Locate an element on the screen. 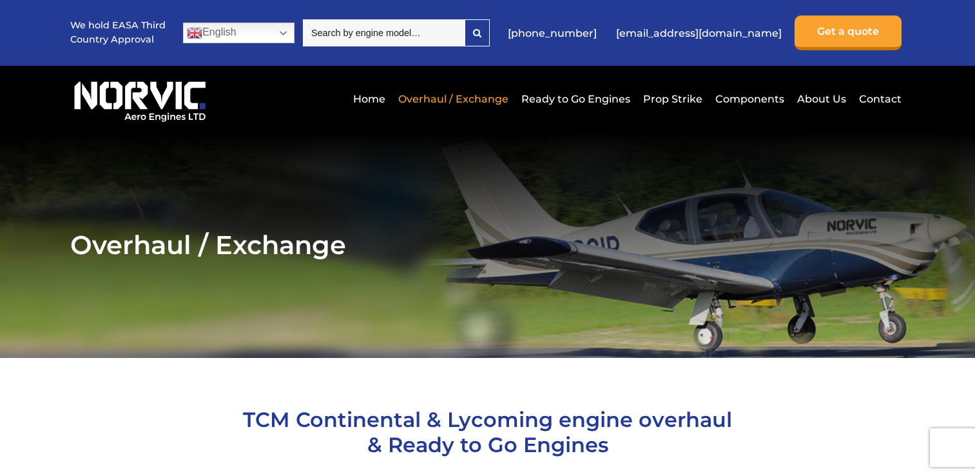 This screenshot has height=476, width=975. input: Search by engine model… is located at coordinates (384, 33).